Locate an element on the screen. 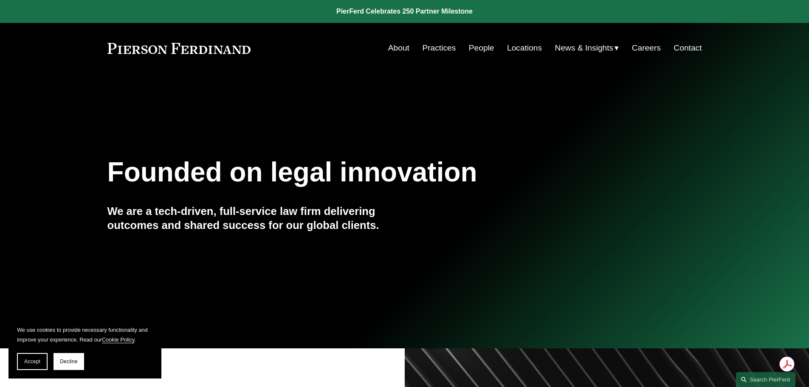  button: Decline is located at coordinates (69, 361).